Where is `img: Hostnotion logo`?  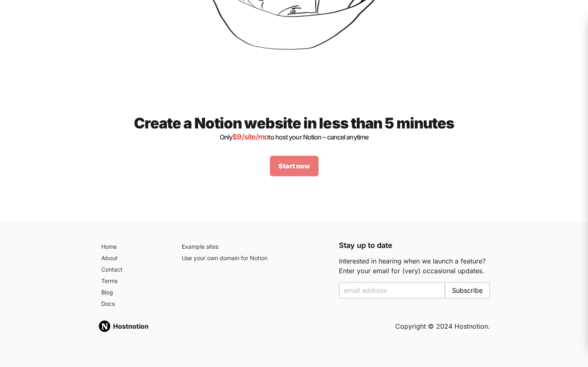
img: Hostnotion logo is located at coordinates (105, 326).